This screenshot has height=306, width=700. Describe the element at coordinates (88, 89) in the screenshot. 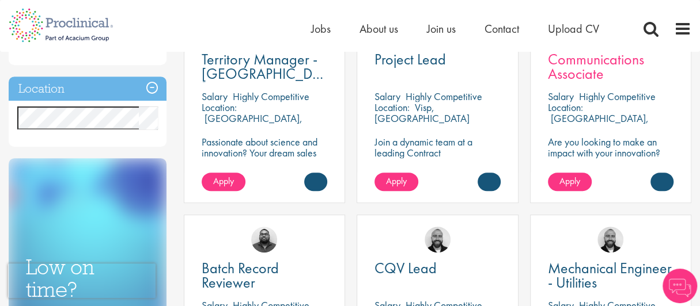

I see `h3: Location` at that location.